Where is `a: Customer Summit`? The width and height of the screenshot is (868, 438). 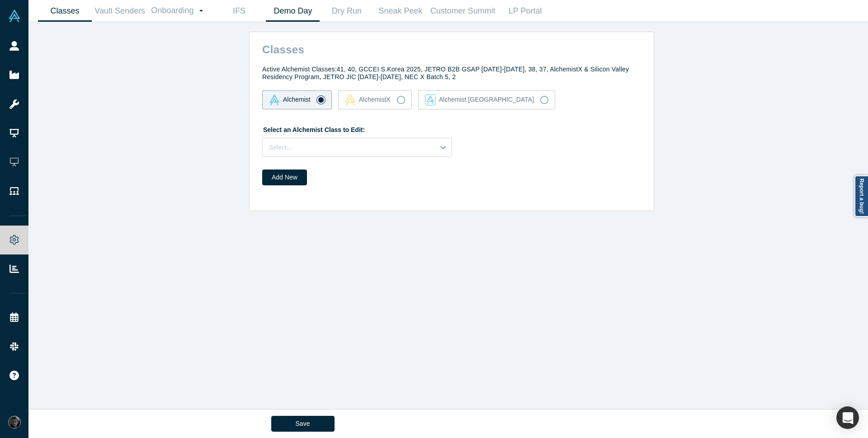
a: Customer Summit is located at coordinates (463, 11).